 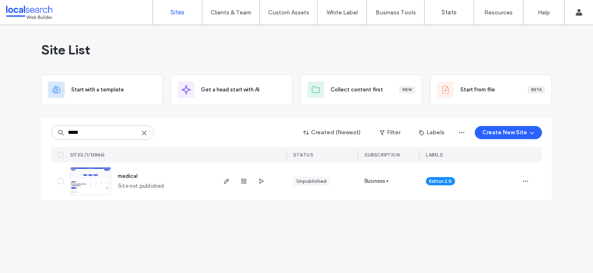 What do you see at coordinates (303, 155) in the screenshot?
I see `span: STATUS` at bounding box center [303, 155].